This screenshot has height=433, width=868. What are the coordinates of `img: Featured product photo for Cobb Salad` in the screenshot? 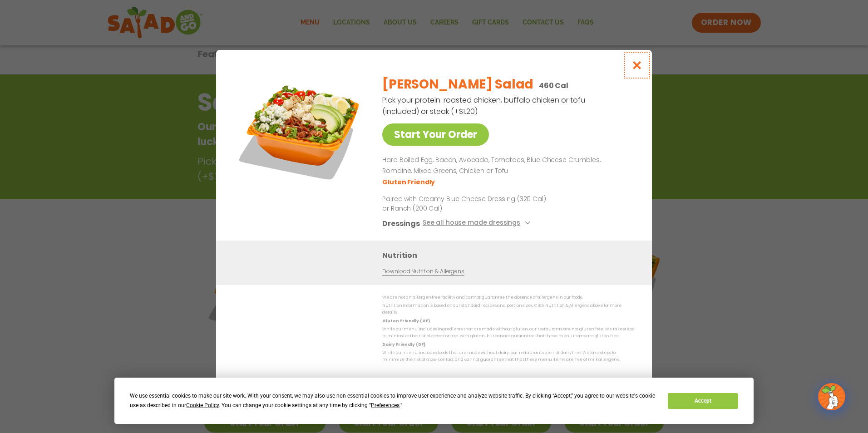 It's located at (300, 132).